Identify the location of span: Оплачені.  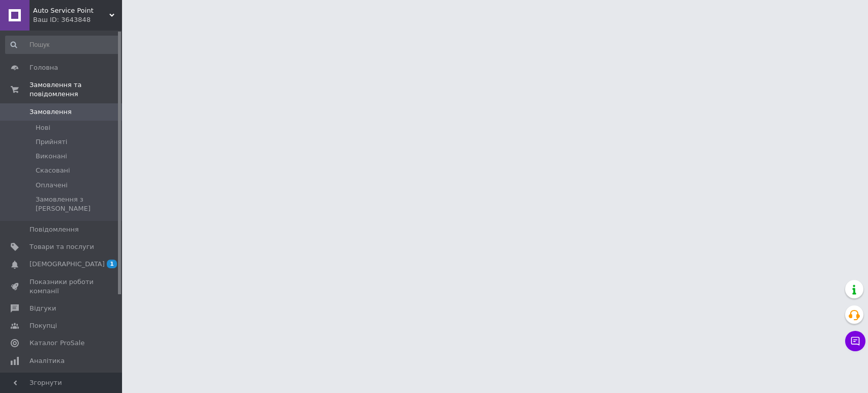
(52, 185).